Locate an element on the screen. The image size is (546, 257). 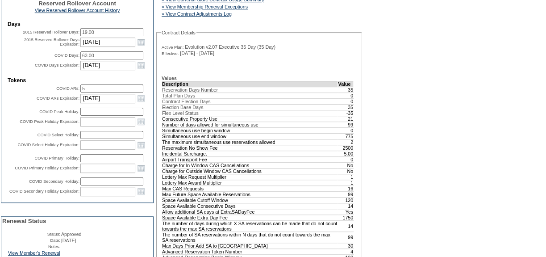
td: 4 is located at coordinates (346, 251).